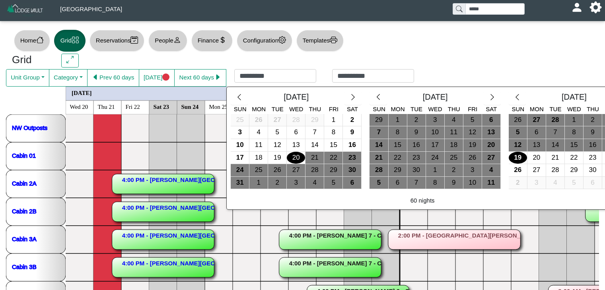 The width and height of the screenshot is (605, 290). Describe the element at coordinates (315, 183) in the screenshot. I see `button: 4` at that location.